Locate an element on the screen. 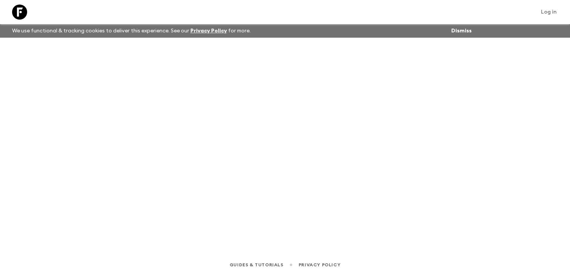 This screenshot has height=275, width=570. a: Guides & Tutorials is located at coordinates (256, 265).